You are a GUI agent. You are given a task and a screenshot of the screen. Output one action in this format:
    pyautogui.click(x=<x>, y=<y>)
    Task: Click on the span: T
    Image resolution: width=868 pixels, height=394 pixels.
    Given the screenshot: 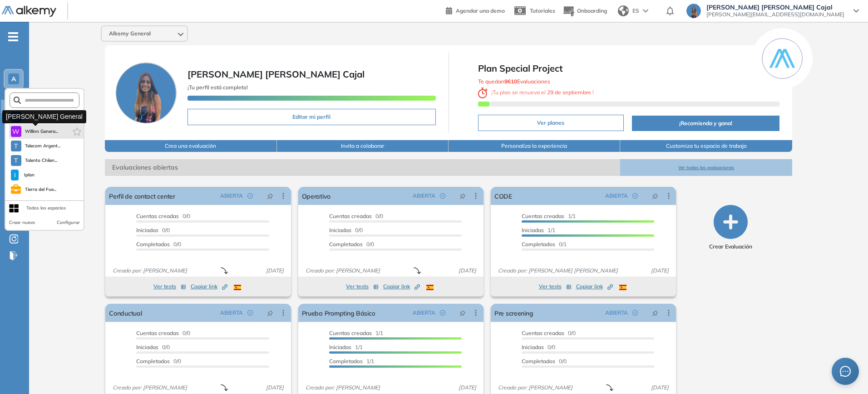 What is the action you would take?
    pyautogui.click(x=16, y=161)
    